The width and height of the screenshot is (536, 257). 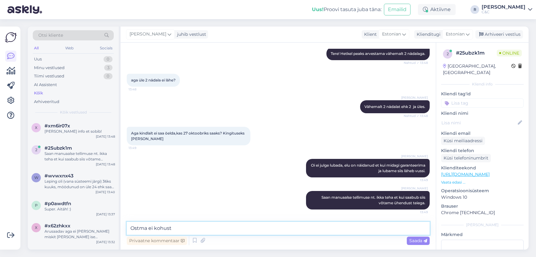 I want to click on div: Klienditugi, so click(x=427, y=34).